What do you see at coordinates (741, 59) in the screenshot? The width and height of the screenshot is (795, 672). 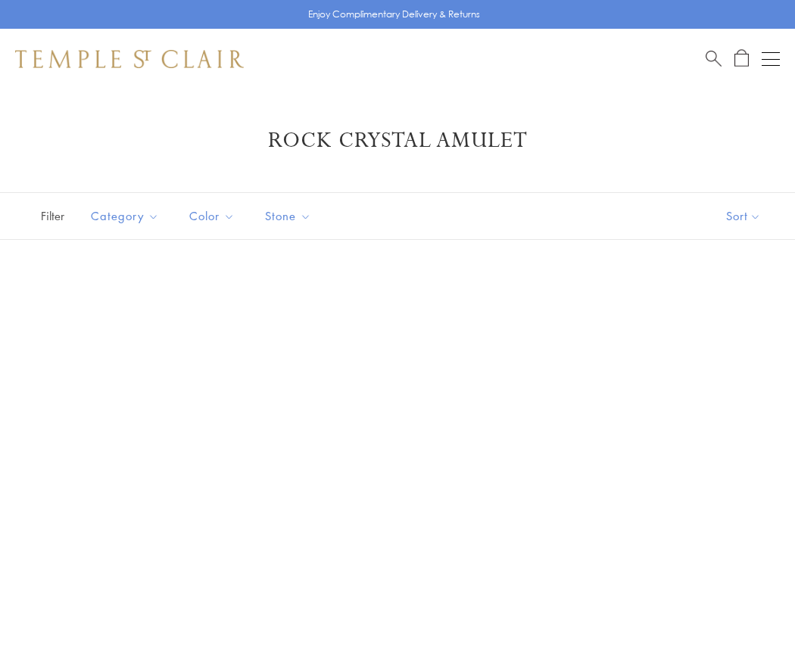 I see `a: Open Shopping Bag` at bounding box center [741, 59].